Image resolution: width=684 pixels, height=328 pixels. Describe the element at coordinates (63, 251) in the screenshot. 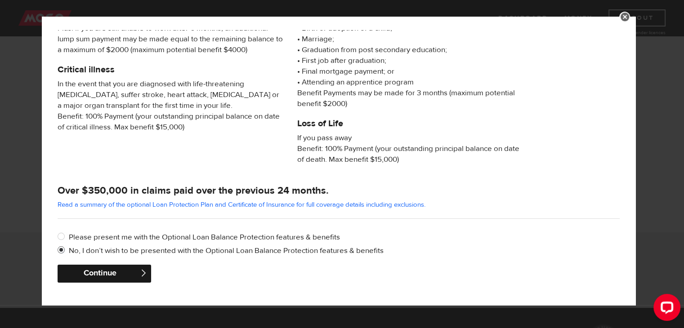

I see `input: No, I don’t wish to be presented with the Optional Loan Balance Protection features & benefits` at that location.